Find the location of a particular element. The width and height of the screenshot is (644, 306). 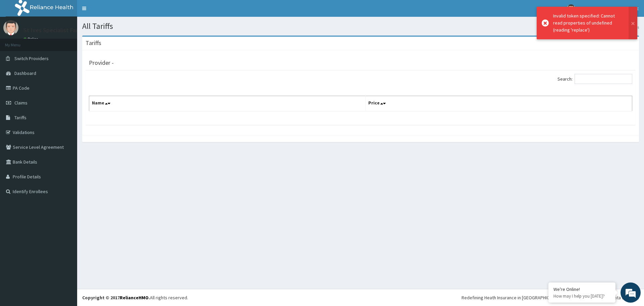

footer: All rights reserved. is located at coordinates (361, 297).